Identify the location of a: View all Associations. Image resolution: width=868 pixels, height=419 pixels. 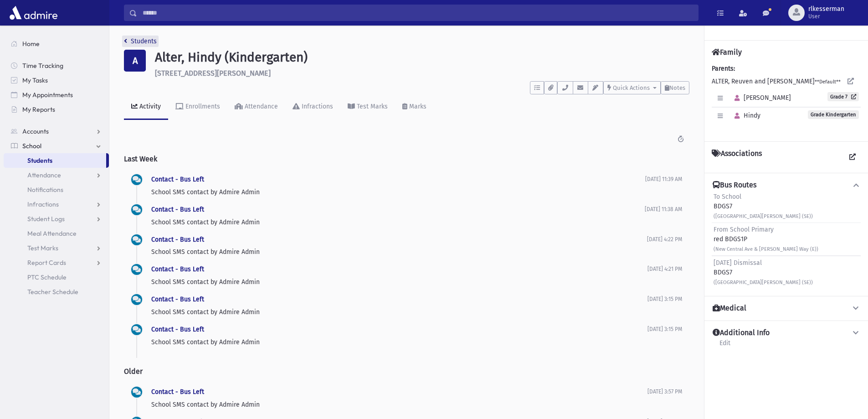
(853, 157).